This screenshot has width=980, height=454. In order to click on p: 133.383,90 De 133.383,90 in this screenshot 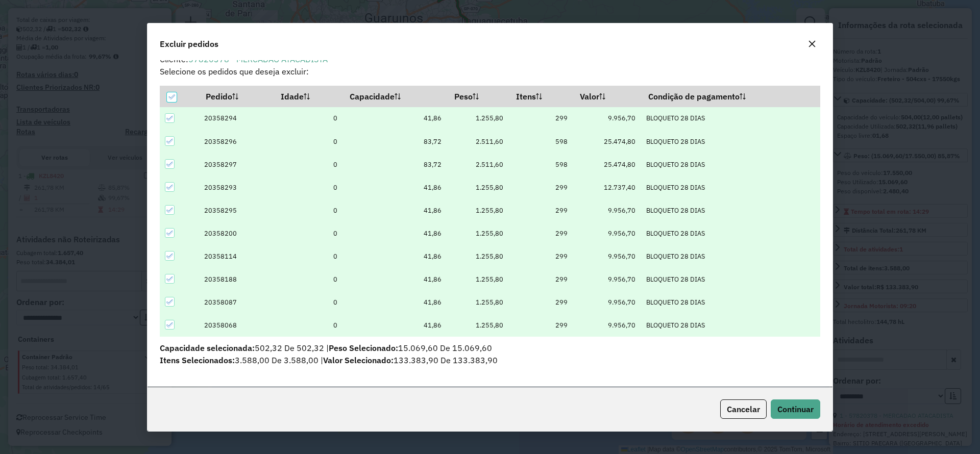, I will do `click(490, 360)`.